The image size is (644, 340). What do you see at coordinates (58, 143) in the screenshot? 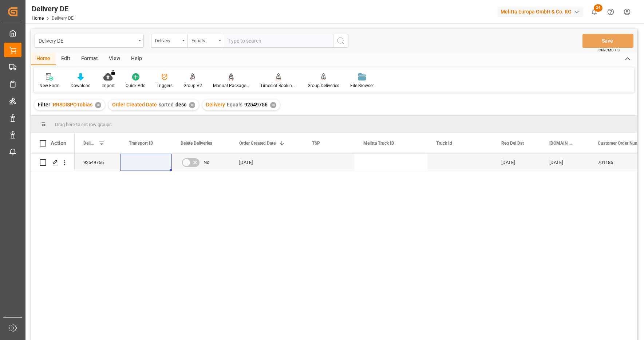
I see `div: Action` at bounding box center [58, 143].